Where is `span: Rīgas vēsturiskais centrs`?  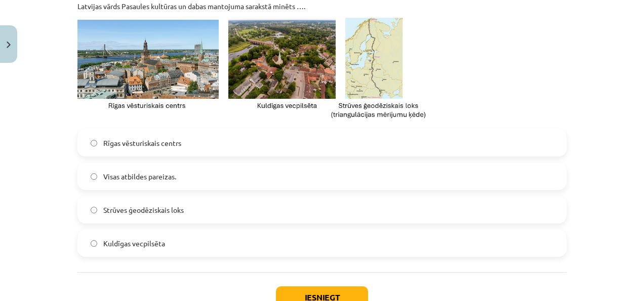 span: Rīgas vēsturiskais centrs is located at coordinates (142, 143).